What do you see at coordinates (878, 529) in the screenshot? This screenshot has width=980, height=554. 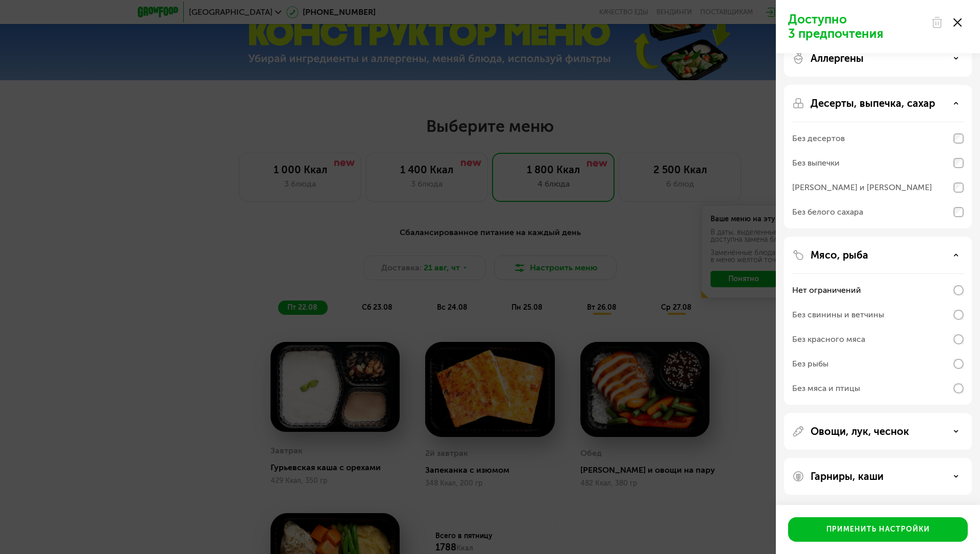 I see `button: Применить настройки` at bounding box center [878, 529].